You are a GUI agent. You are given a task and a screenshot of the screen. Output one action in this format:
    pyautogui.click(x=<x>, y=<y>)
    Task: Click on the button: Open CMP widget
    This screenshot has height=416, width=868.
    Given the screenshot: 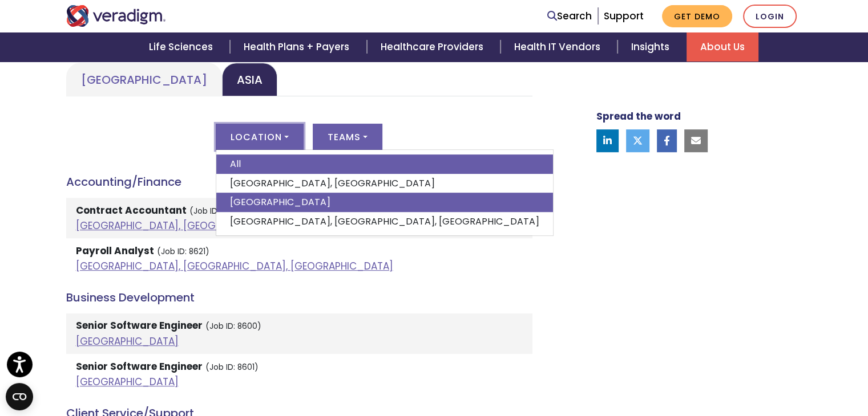 What is the action you would take?
    pyautogui.click(x=20, y=397)
    